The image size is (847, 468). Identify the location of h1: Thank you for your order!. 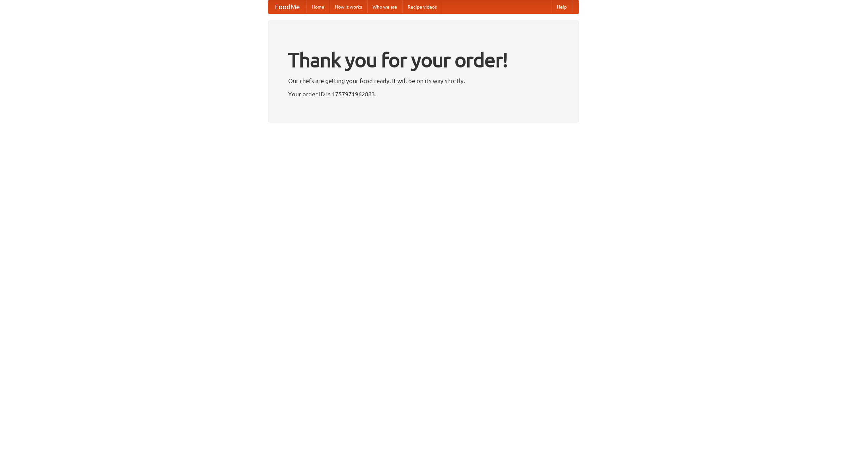
(423, 60).